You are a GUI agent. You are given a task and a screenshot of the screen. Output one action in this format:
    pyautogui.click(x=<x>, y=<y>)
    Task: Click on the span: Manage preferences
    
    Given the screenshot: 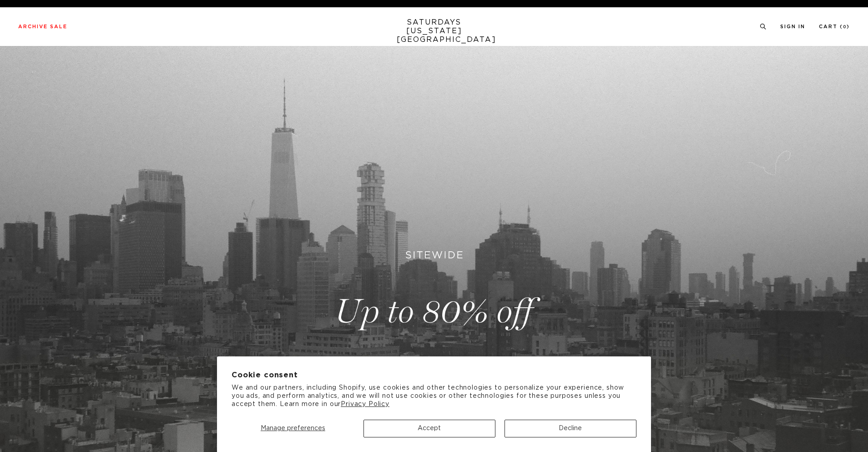 What is the action you would take?
    pyautogui.click(x=293, y=428)
    